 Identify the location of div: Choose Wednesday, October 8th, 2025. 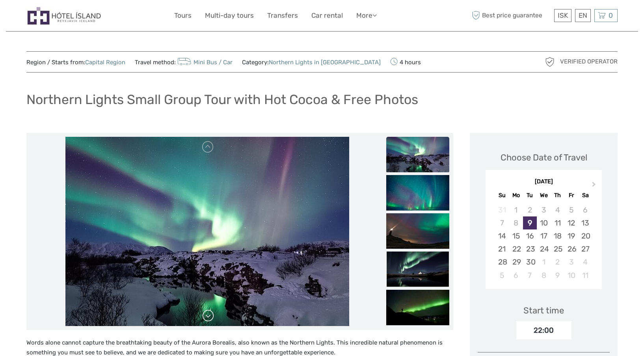
(543, 275).